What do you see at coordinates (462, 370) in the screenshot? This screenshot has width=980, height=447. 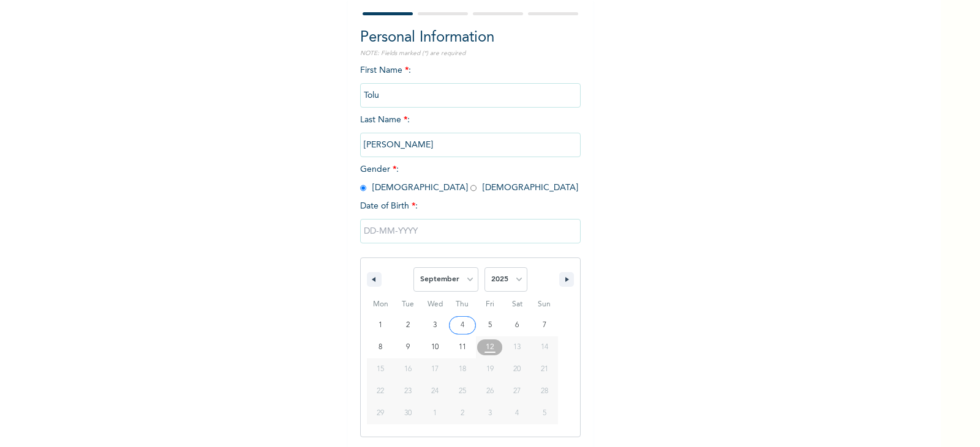 I see `button: 18` at bounding box center [462, 370].